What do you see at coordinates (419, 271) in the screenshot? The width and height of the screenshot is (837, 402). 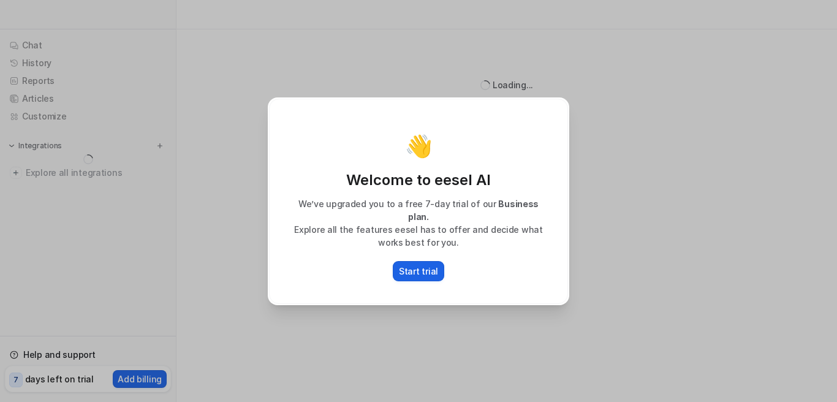 I see `p: Start trial` at bounding box center [419, 271].